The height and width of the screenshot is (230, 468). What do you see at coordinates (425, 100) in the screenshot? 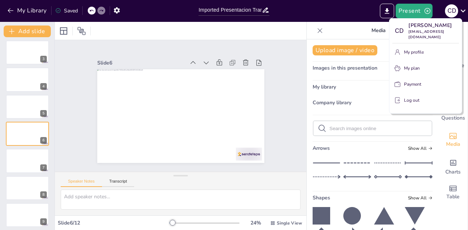
I see `button: Log out` at bounding box center [425, 100].